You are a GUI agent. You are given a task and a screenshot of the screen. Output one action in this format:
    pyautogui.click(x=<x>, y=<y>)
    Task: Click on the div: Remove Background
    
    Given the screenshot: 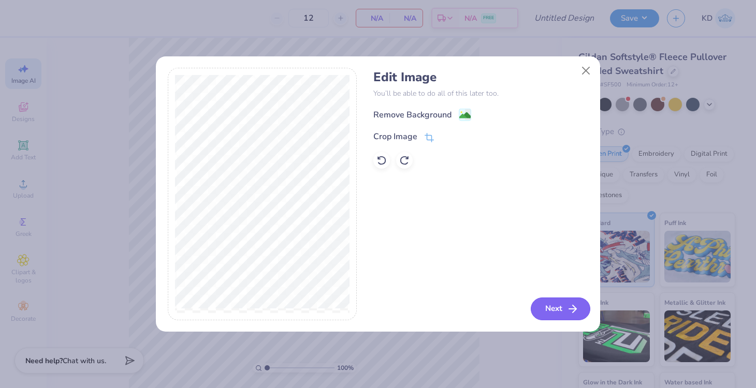 What is the action you would take?
    pyautogui.click(x=412, y=115)
    